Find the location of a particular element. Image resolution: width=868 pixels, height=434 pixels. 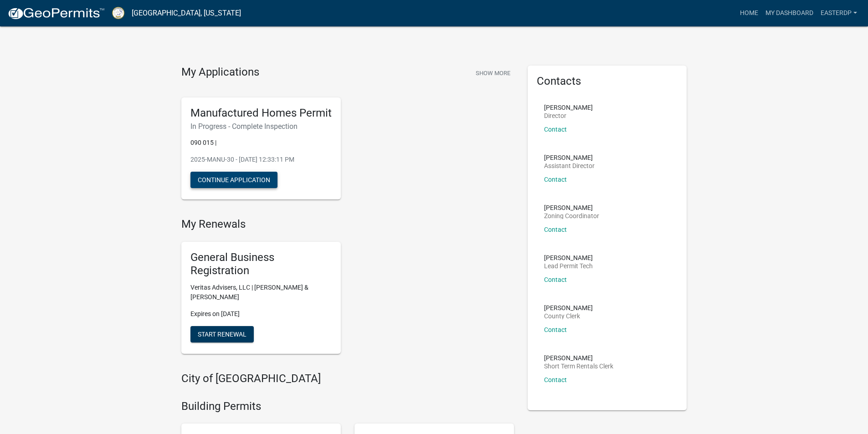

h5: Manufactured Homes Permit is located at coordinates (261, 113).